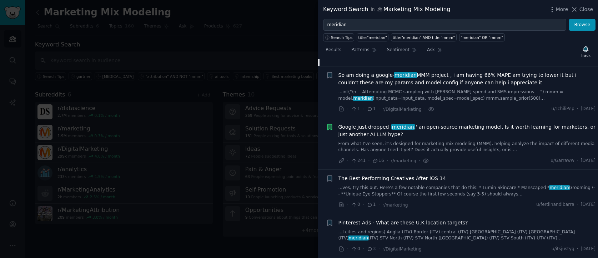 The width and height of the screenshot is (598, 258). I want to click on span: So am doing a google- MMM project , i am having 66% MAPE am trying to lower it but i couldn't the..., so click(467, 79).